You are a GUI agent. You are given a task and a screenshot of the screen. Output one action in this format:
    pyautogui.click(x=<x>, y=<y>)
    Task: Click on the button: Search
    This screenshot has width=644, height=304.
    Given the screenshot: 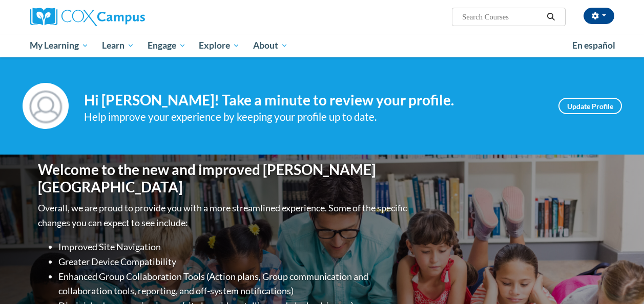 What is the action you would take?
    pyautogui.click(x=550, y=17)
    